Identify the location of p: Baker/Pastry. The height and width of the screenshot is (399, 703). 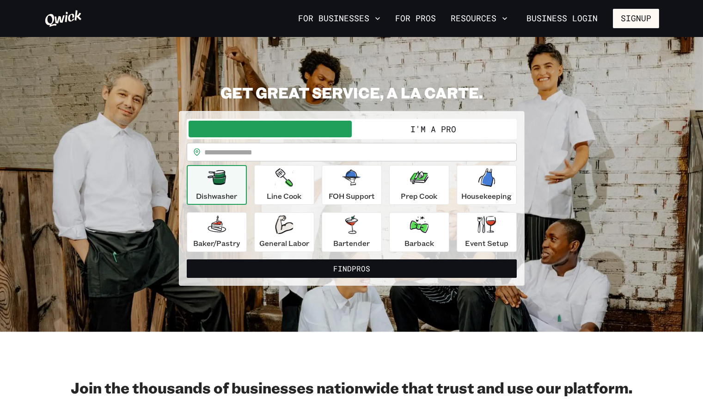
(216, 243).